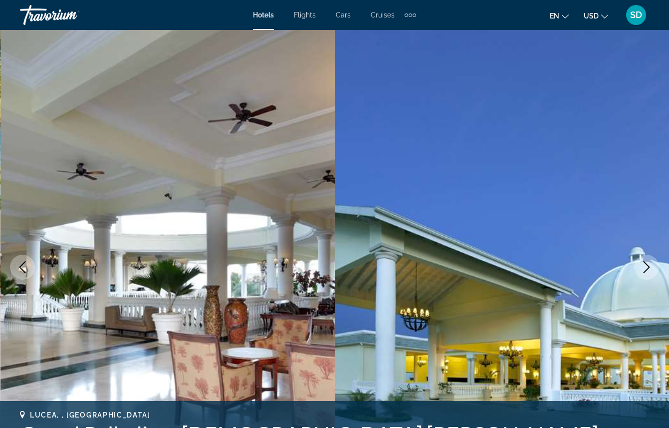  I want to click on a: Cruises, so click(383, 15).